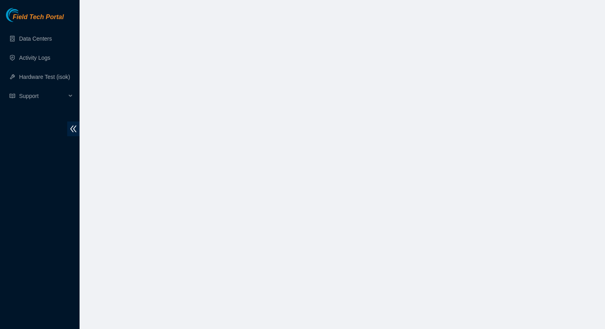  Describe the element at coordinates (23, 15) in the screenshot. I see `img: Akamai Technologies` at that location.